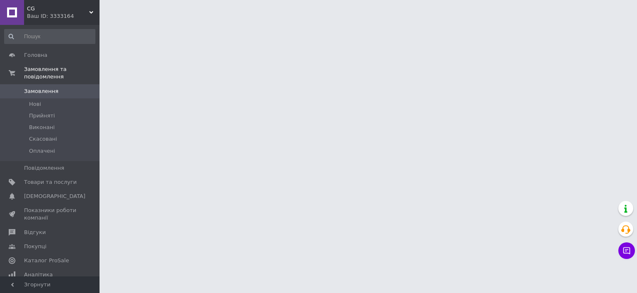 Image resolution: width=637 pixels, height=293 pixels. What do you see at coordinates (35, 246) in the screenshot?
I see `span: Покупці` at bounding box center [35, 246].